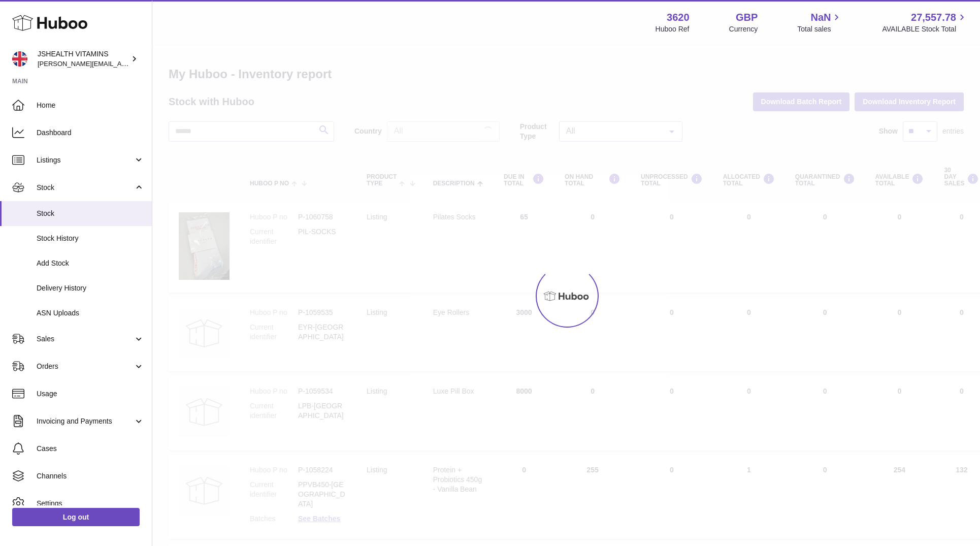 Image resolution: width=980 pixels, height=546 pixels. What do you see at coordinates (90, 133) in the screenshot?
I see `span: Dashboard` at bounding box center [90, 133].